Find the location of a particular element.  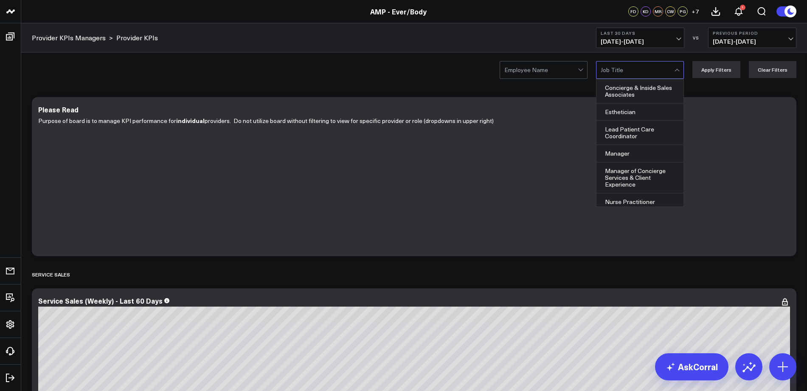

span: + 7 is located at coordinates (695, 11).